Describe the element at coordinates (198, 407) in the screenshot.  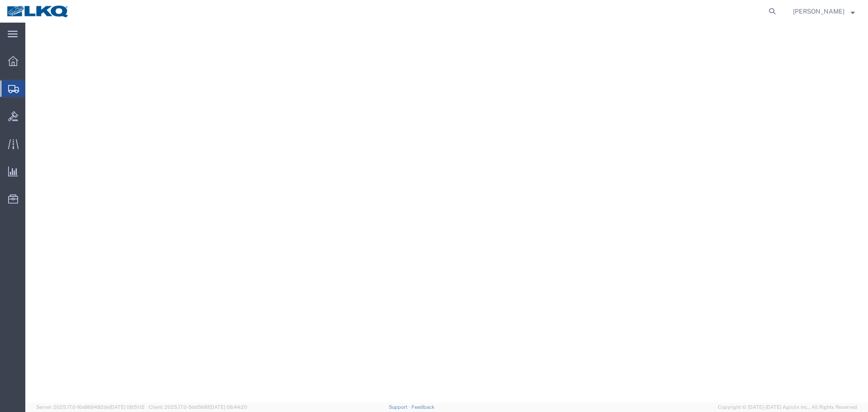
I see `span: Client: 2025.17.0-5dd568f` at that location.